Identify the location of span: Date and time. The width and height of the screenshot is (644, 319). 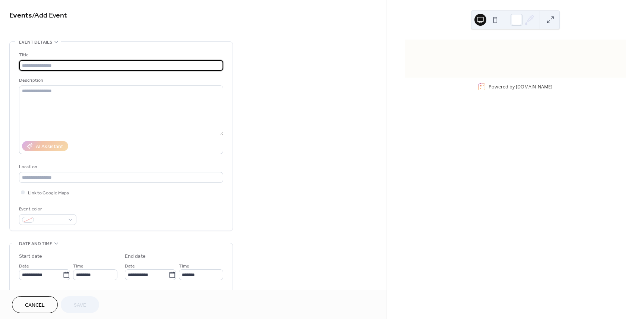
(35, 244).